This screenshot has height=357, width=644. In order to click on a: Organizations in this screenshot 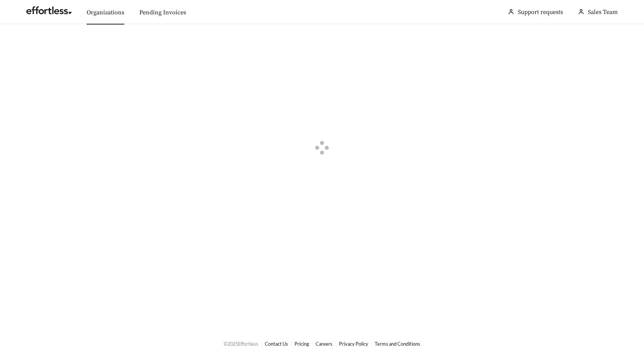, I will do `click(106, 13)`.